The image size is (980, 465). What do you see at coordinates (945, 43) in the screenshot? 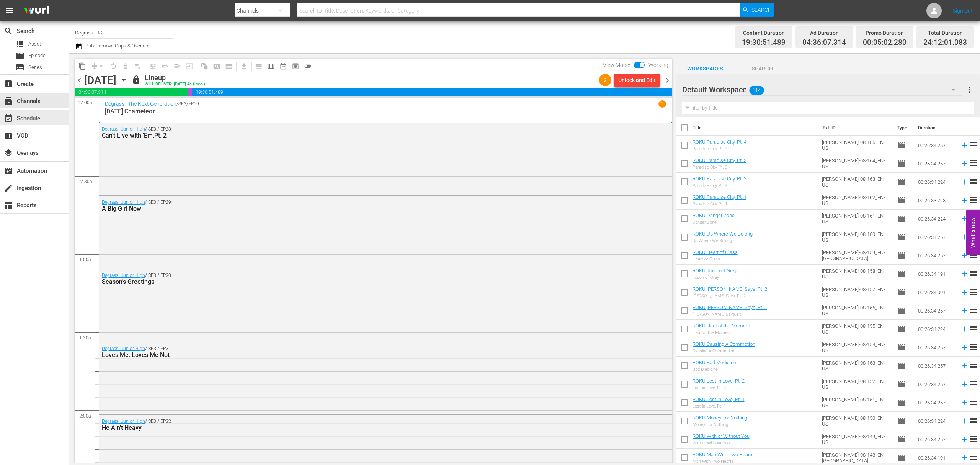
I see `span: 24:12:01.083` at bounding box center [945, 43].